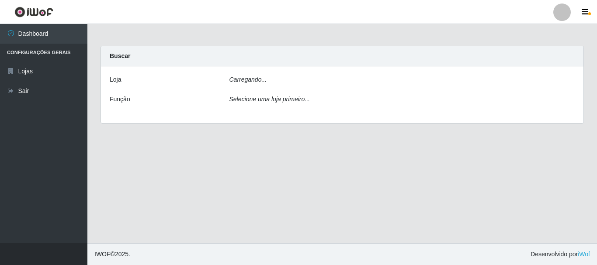  What do you see at coordinates (102, 254) in the screenshot?
I see `span: IWOF` at bounding box center [102, 254].